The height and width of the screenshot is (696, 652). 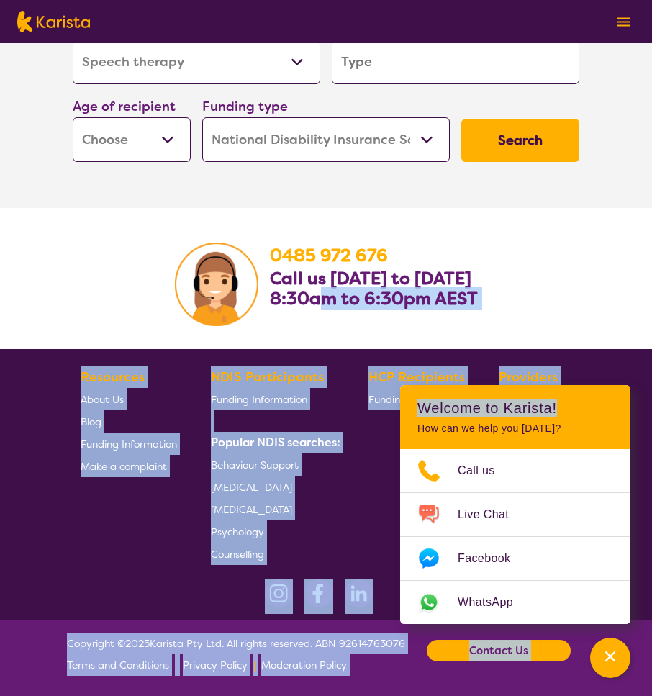 What do you see at coordinates (267, 377) in the screenshot?
I see `b: NDIS Participants` at bounding box center [267, 377].